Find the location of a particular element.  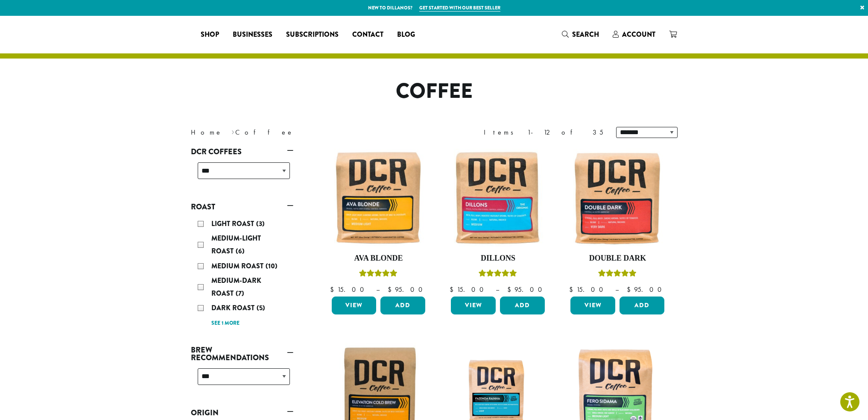

nav: Breadcrumb is located at coordinates (306, 133).